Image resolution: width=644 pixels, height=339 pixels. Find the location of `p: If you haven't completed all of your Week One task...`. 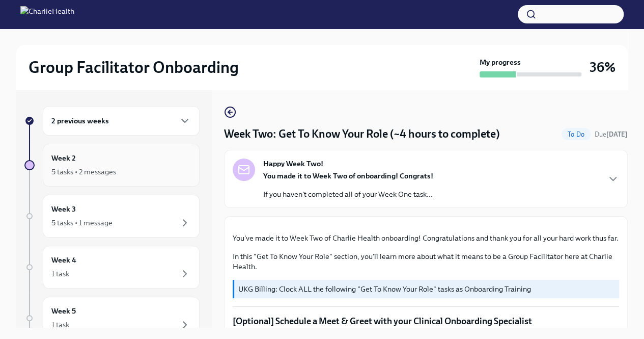

p: If you haven't completed all of your Week One task... is located at coordinates (348, 194).